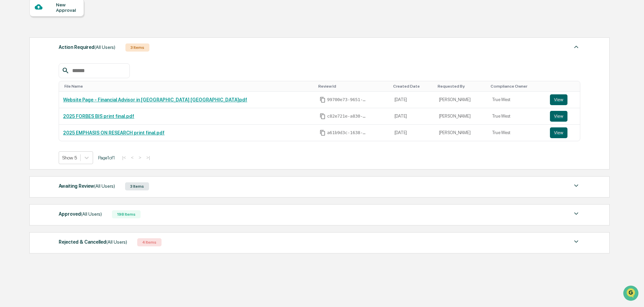  Describe the element at coordinates (8, 8) in the screenshot. I see `img: f2157a4c-a0d3-4daa-907e-bb6f0de503a5-1751232295721` at that location.